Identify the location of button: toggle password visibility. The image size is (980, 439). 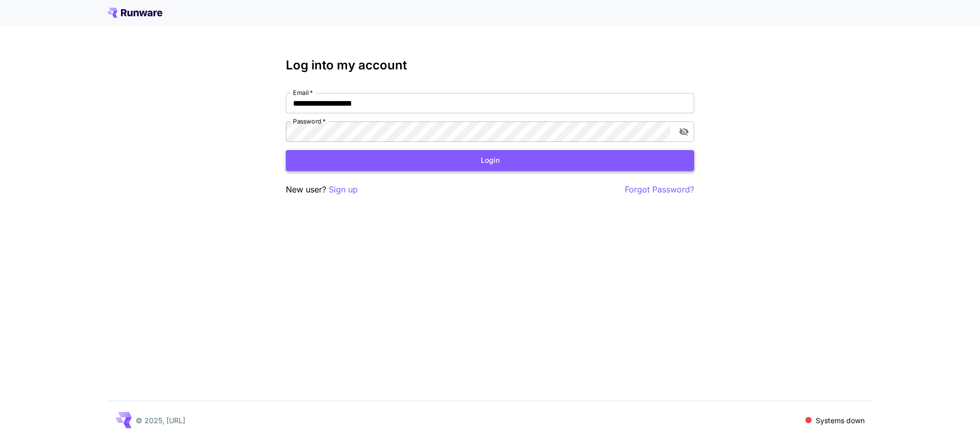
(684, 132).